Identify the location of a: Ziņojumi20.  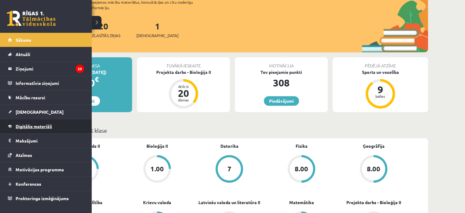
(46, 69).